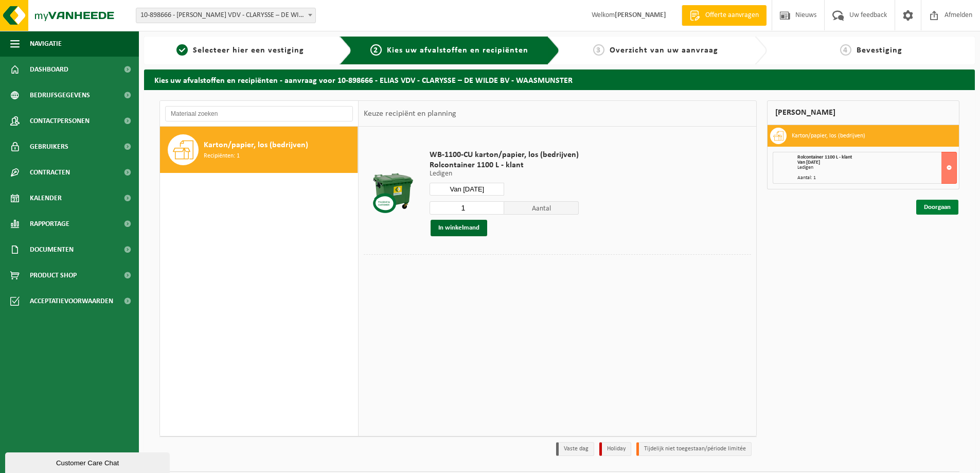 The height and width of the screenshot is (473, 980). What do you see at coordinates (46, 198) in the screenshot?
I see `span: Kalender` at bounding box center [46, 198].